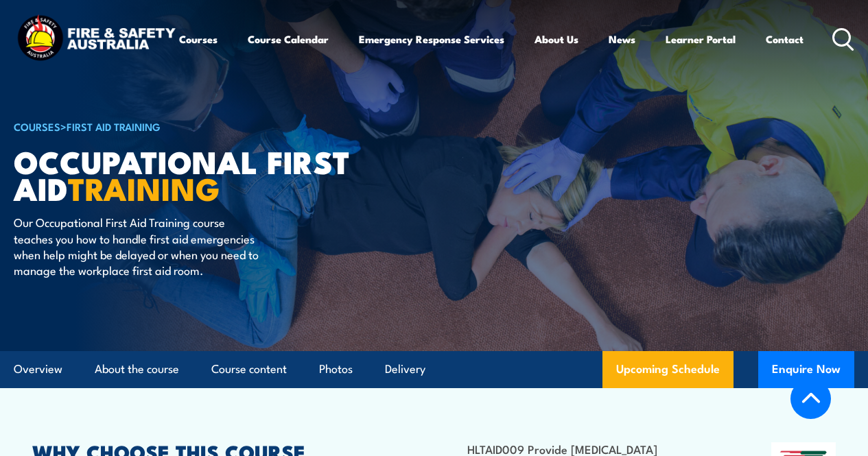 The image size is (868, 456). What do you see at coordinates (289, 39) in the screenshot?
I see `a: Course Calendar` at bounding box center [289, 39].